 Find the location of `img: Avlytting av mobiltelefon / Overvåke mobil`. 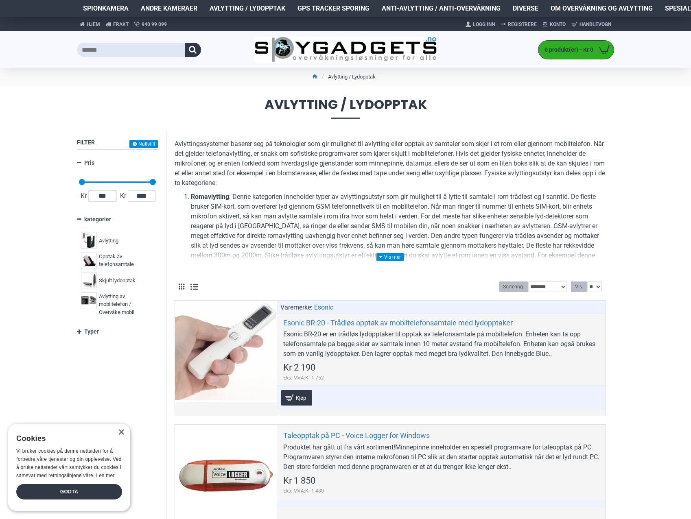

img: Avlytting av mobiltelefon / Overvåke mobil is located at coordinates (89, 300).